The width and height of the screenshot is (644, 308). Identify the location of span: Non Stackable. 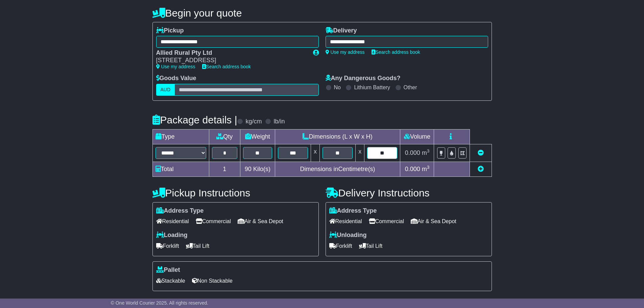
(213, 281).